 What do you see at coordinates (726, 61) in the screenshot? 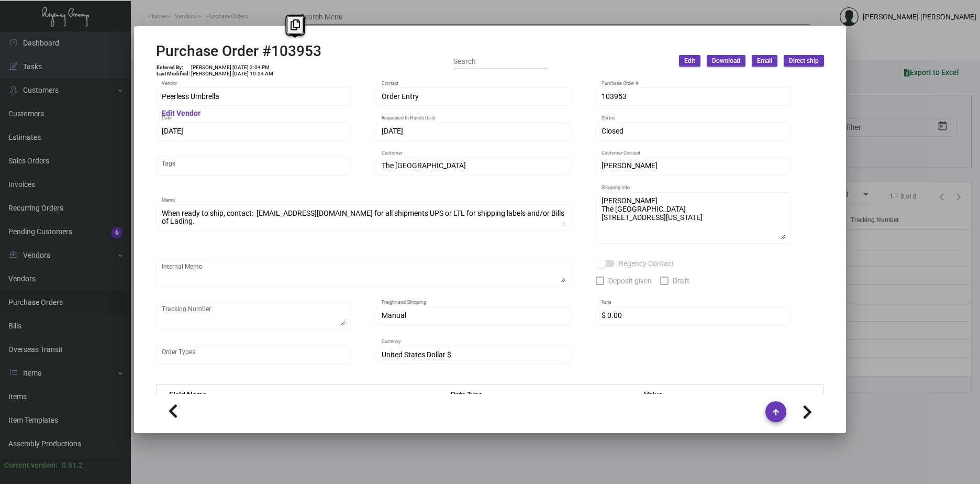
I see `span: Download` at bounding box center [726, 61].